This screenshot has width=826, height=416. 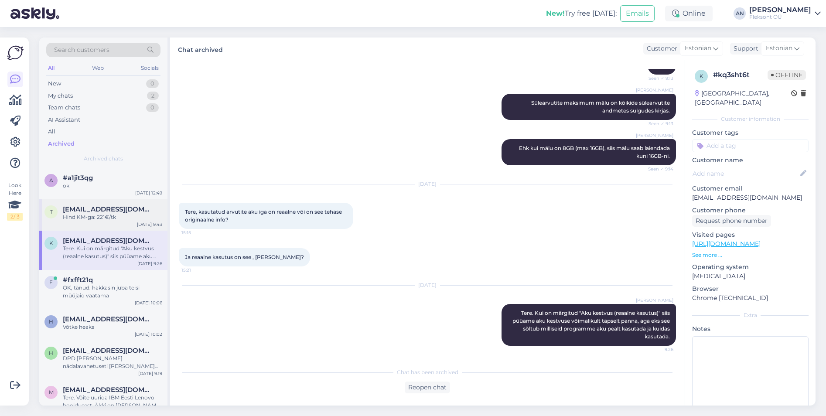 What do you see at coordinates (153, 96) in the screenshot?
I see `div: 2` at bounding box center [153, 96].